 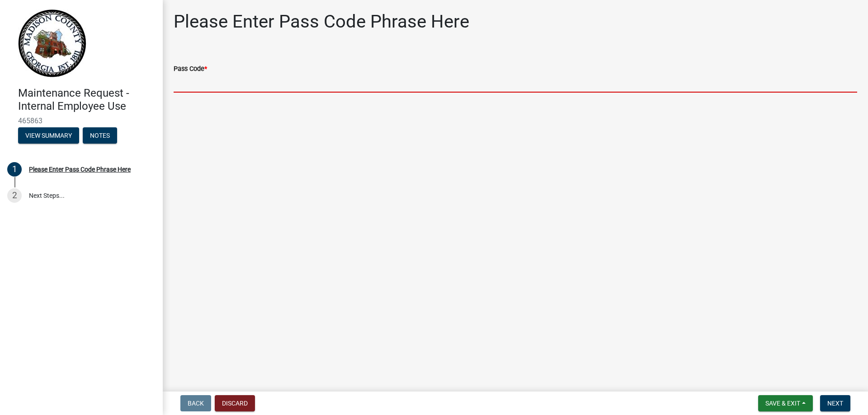 I want to click on span: Next, so click(x=835, y=403).